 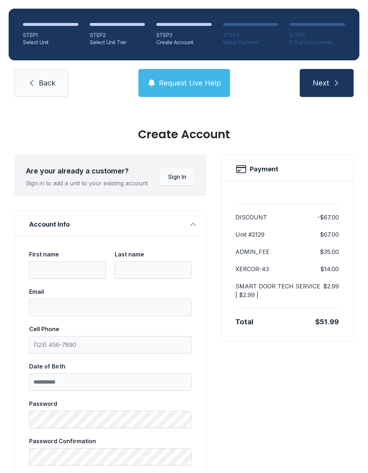 What do you see at coordinates (317, 35) in the screenshot?
I see `div: STEP 5` at bounding box center [317, 35].